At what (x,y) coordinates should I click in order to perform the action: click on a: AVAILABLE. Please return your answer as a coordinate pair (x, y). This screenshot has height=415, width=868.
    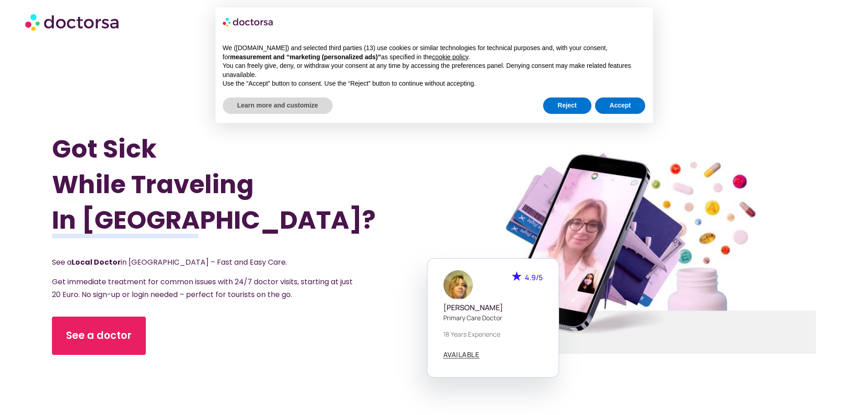
    Looking at the image, I should click on (461, 355).